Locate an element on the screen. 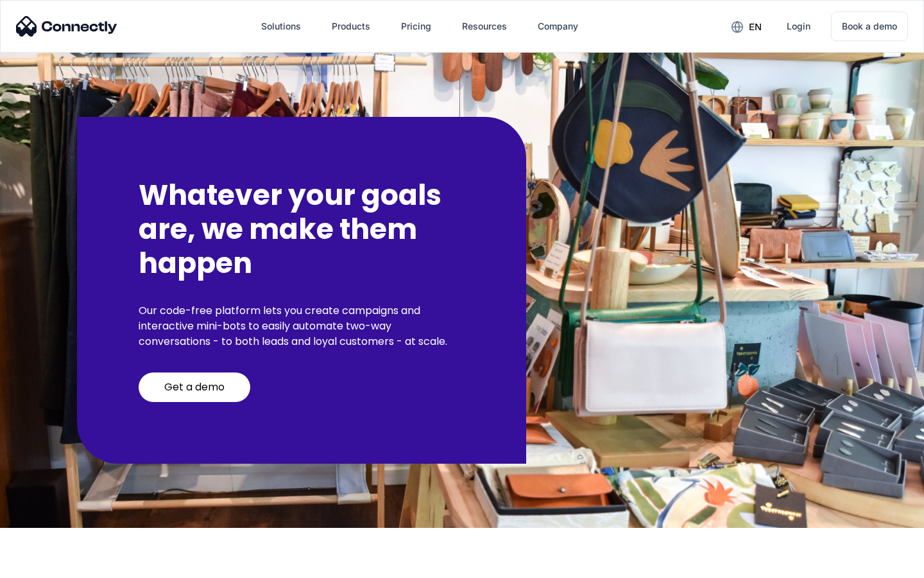 The width and height of the screenshot is (924, 578). div: Pricing is located at coordinates (415, 26).